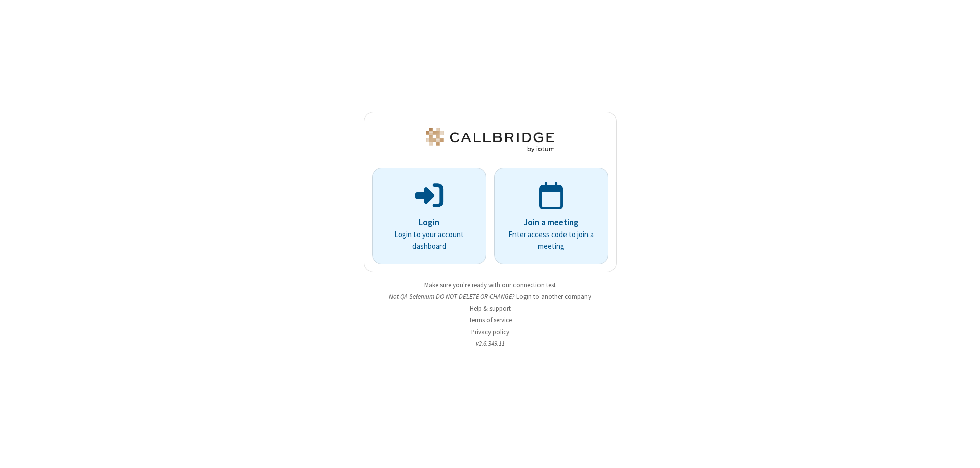  Describe the element at coordinates (429, 223) in the screenshot. I see `p: Login` at that location.